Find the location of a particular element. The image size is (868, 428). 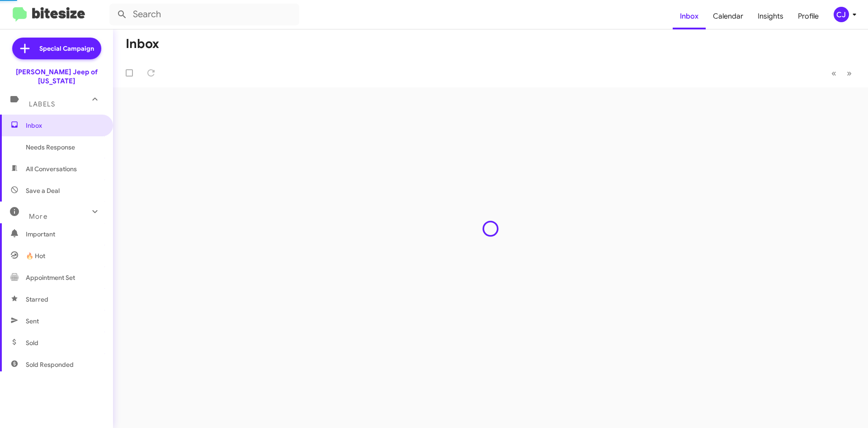

span: Labels is located at coordinates (42, 104).